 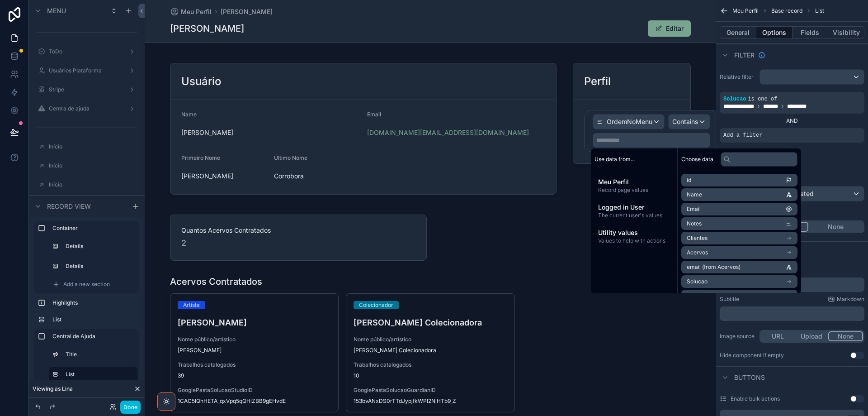 I want to click on label: ToDo, so click(x=85, y=52).